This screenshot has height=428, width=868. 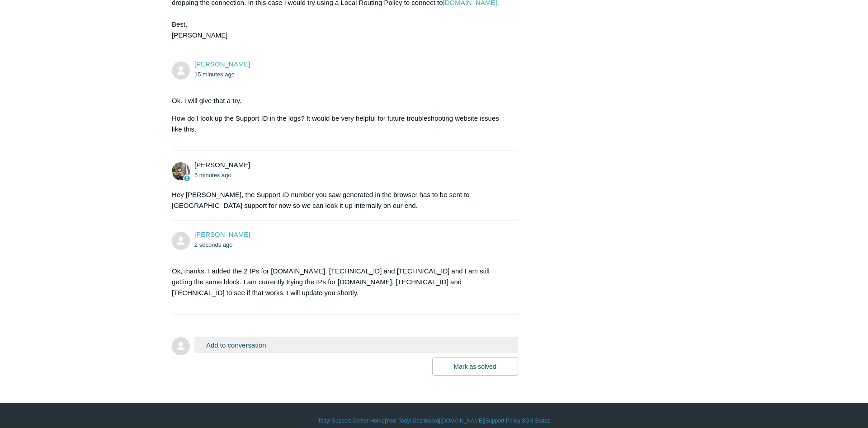 I want to click on time: 08/21/2025, 10:10, so click(x=213, y=244).